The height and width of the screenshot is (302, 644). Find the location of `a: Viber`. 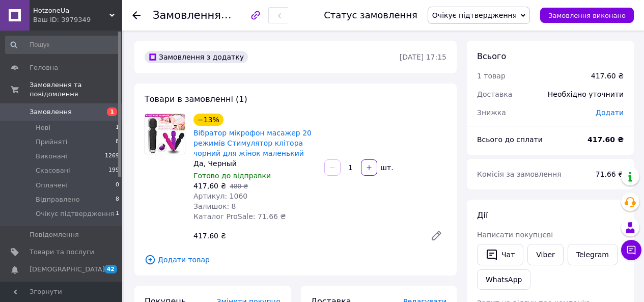

a: Viber is located at coordinates (545, 255).